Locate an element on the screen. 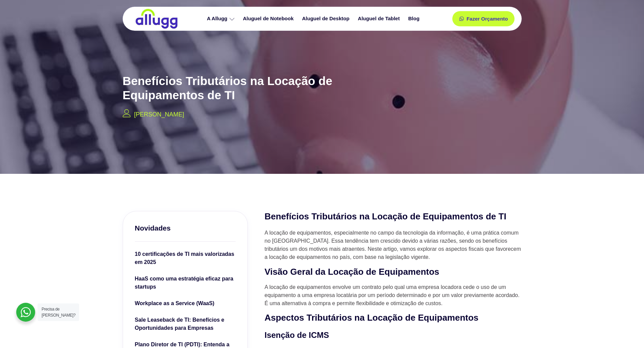 Image resolution: width=644 pixels, height=348 pixels. span: Fazer Orçamento is located at coordinates (487, 18).